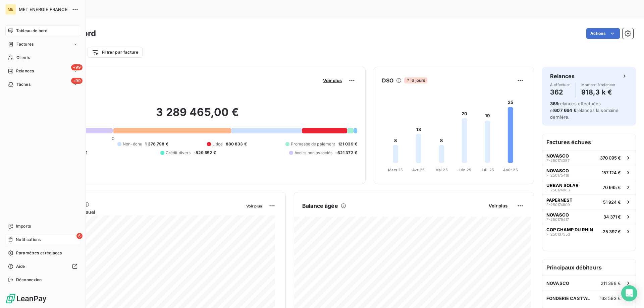 This screenshot has width=644, height=308. I want to click on a: Factures, so click(43, 44).